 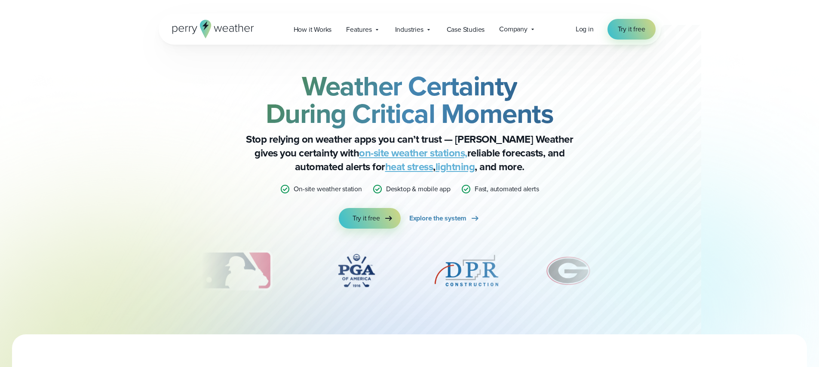 What do you see at coordinates (444, 218) in the screenshot?
I see `a: Explore the system` at bounding box center [444, 218].